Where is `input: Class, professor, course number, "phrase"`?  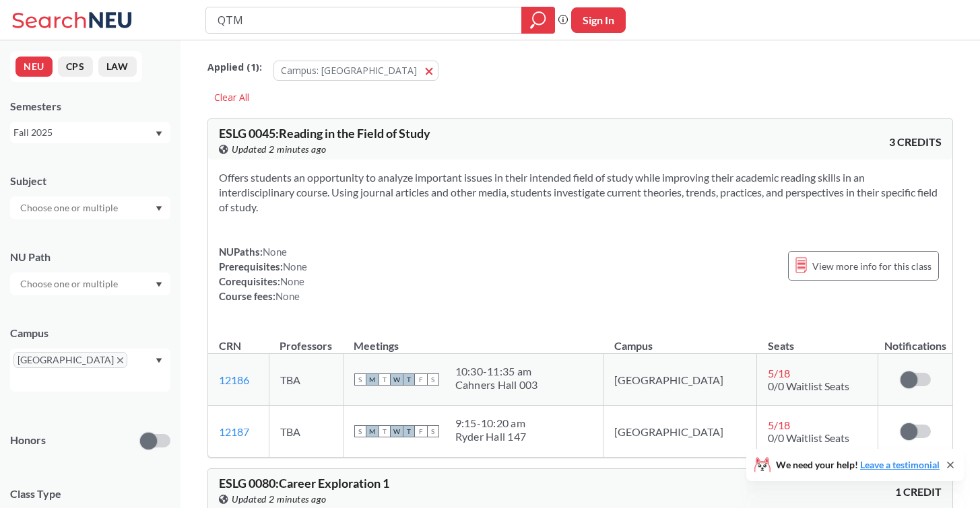
input: Class, professor, course number, "phrase" is located at coordinates (364, 20).